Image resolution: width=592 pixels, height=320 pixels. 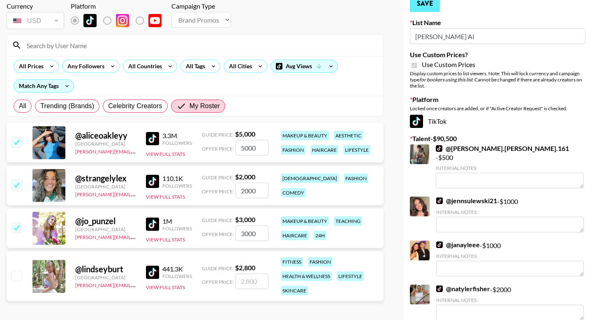 I want to click on div: Currency is locked to USD, so click(x=35, y=21).